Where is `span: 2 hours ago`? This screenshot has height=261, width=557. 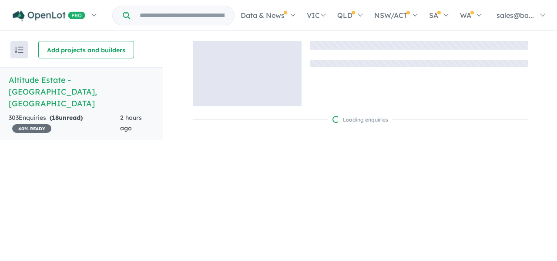
span: 2 hours ago is located at coordinates (131, 123).